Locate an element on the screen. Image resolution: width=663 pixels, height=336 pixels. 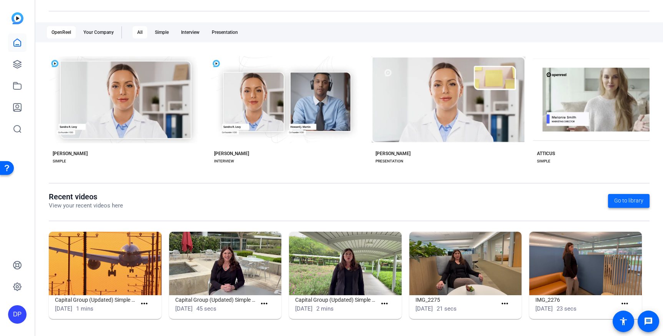
mat-icon: accessibility is located at coordinates (624, 321).